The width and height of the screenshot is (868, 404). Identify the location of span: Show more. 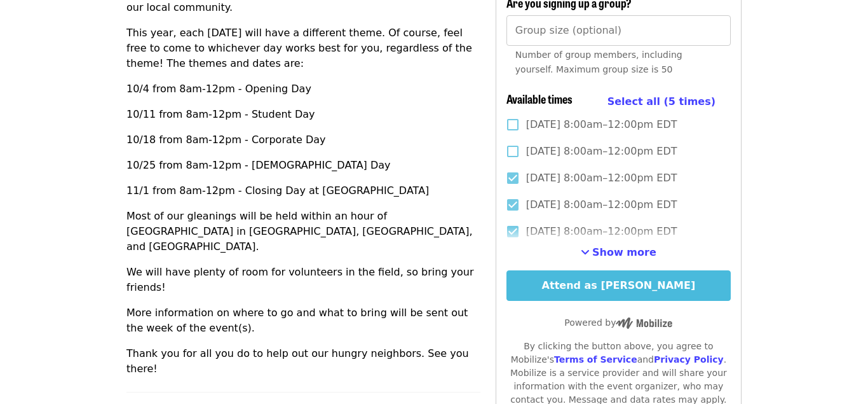
(623, 252).